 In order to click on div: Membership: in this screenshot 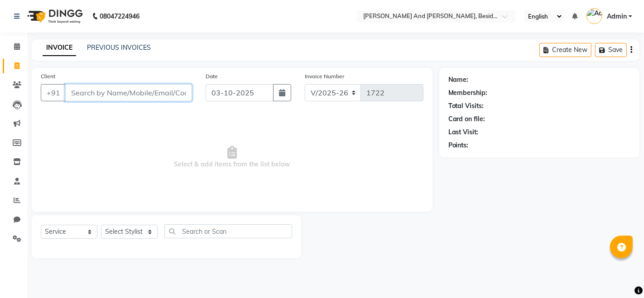, I will do `click(468, 93)`.